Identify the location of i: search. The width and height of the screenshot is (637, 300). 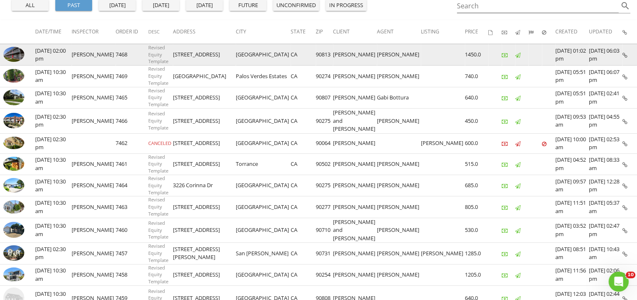
(625, 6).